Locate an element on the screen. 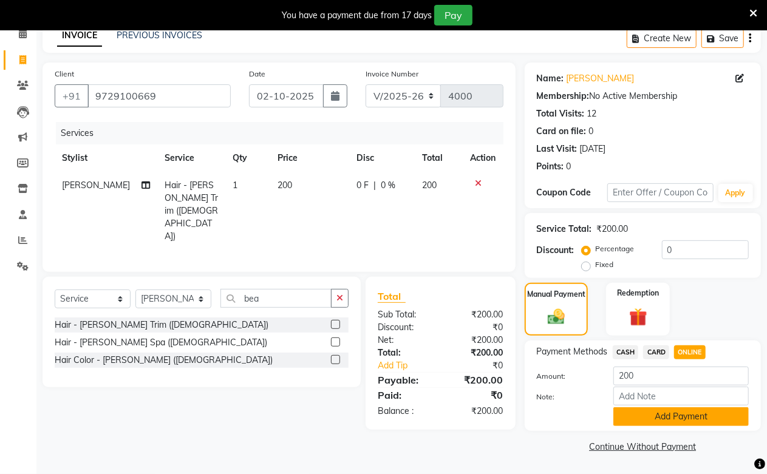 This screenshot has width=767, height=474. span: 0 % is located at coordinates (388, 185).